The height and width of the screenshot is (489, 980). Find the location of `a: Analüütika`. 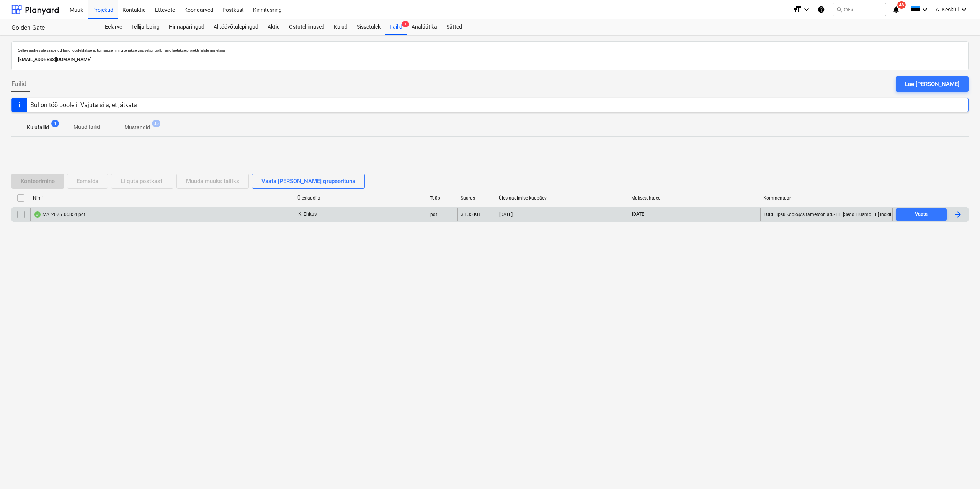

a: Analüütika is located at coordinates (424, 27).